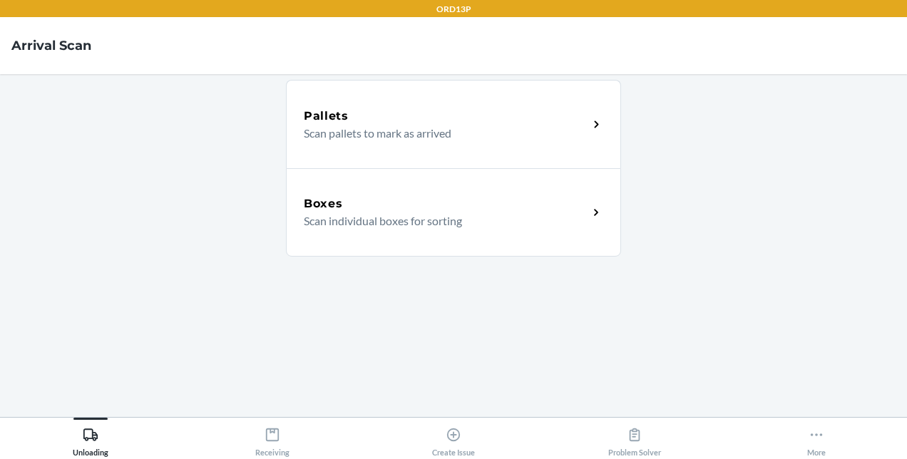 Image resolution: width=907 pixels, height=459 pixels. I want to click on p: Scan individual boxes for sorting, so click(440, 221).